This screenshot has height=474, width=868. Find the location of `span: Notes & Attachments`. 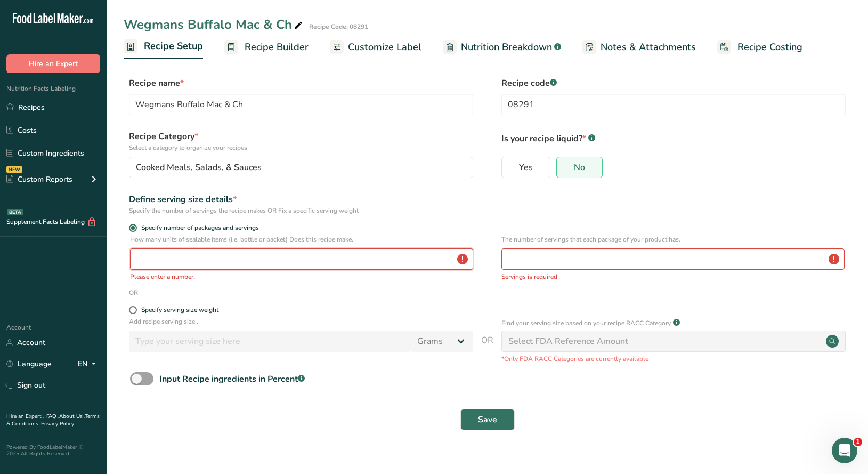

span: Notes & Attachments is located at coordinates (648, 47).